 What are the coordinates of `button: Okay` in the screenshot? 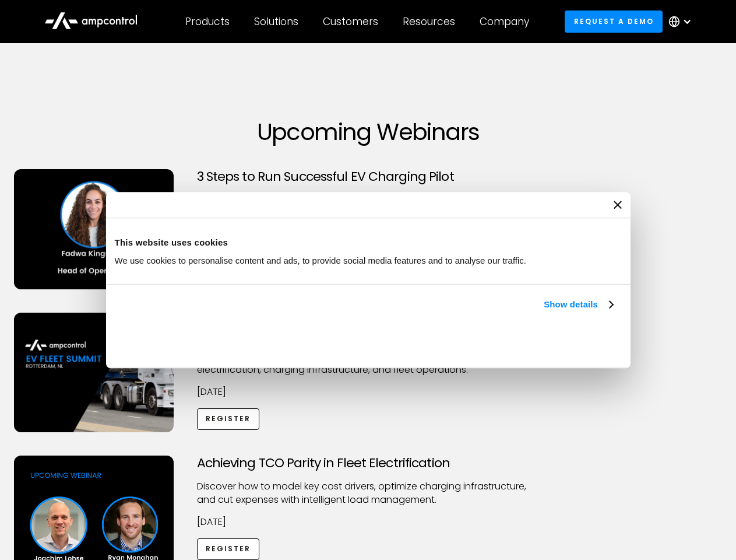 It's located at (534, 341).